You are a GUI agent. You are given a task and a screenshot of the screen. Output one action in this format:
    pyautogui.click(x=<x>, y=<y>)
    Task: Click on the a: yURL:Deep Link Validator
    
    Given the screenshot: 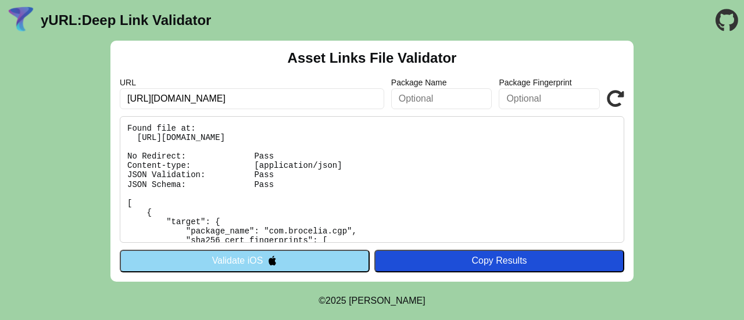 What is the action you would take?
    pyautogui.click(x=126, y=20)
    